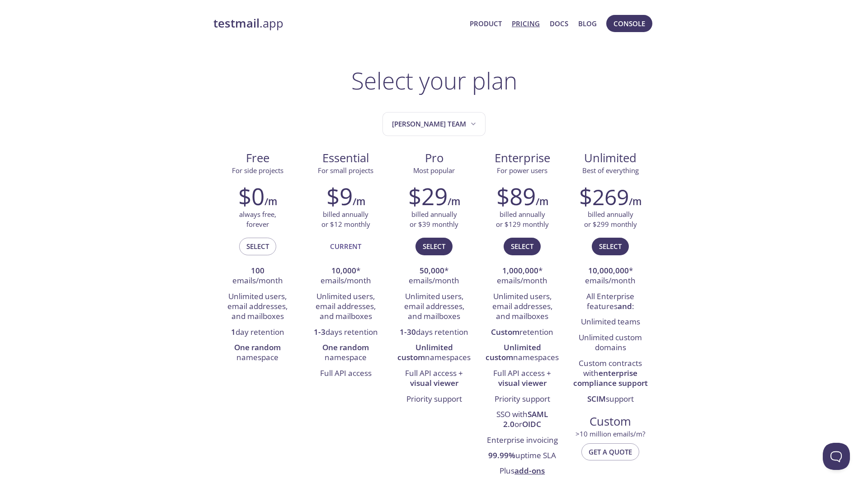 The image size is (868, 488). What do you see at coordinates (522, 420) in the screenshot?
I see `li: SSO with or` at bounding box center [522, 420].